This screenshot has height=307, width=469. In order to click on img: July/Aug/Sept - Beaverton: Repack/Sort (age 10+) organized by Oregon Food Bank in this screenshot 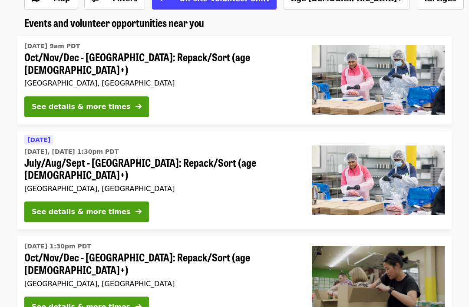, I will do `click(378, 180)`.